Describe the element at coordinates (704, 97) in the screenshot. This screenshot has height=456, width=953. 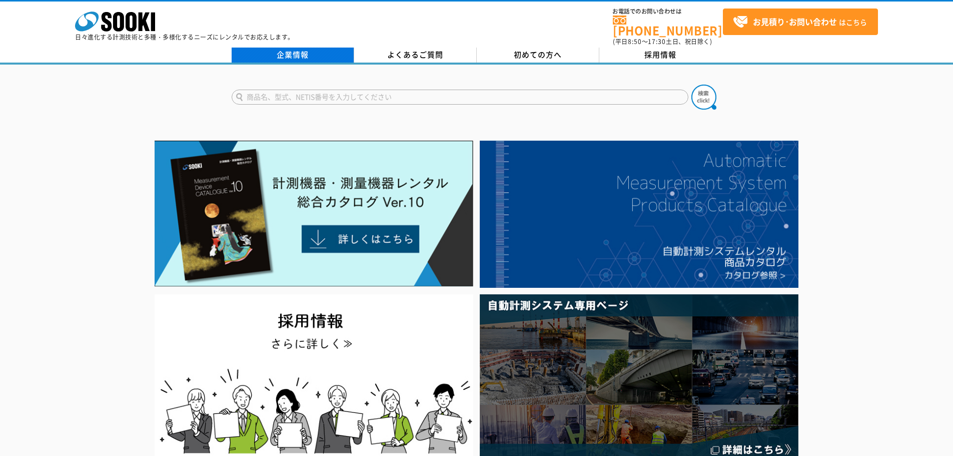
I see `img: btn_search.png` at that location.